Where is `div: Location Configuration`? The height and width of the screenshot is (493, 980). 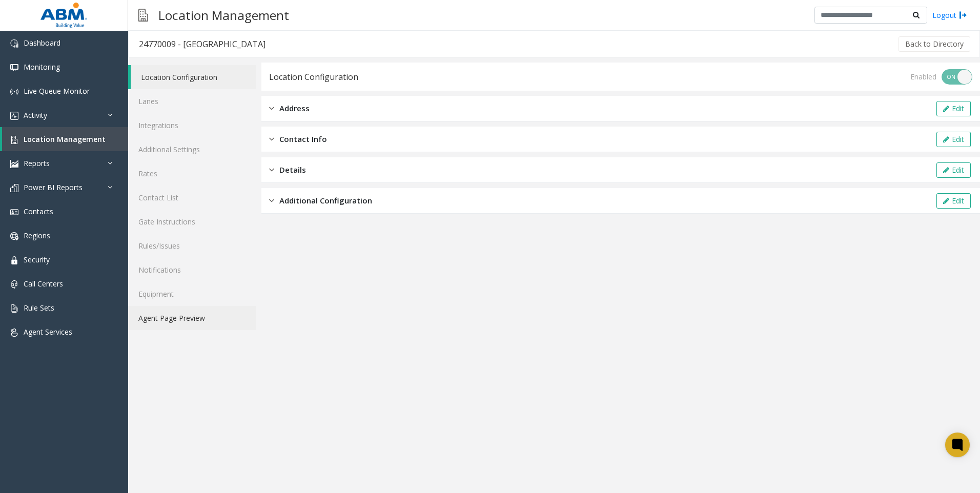 div: Location Configuration is located at coordinates (314, 77).